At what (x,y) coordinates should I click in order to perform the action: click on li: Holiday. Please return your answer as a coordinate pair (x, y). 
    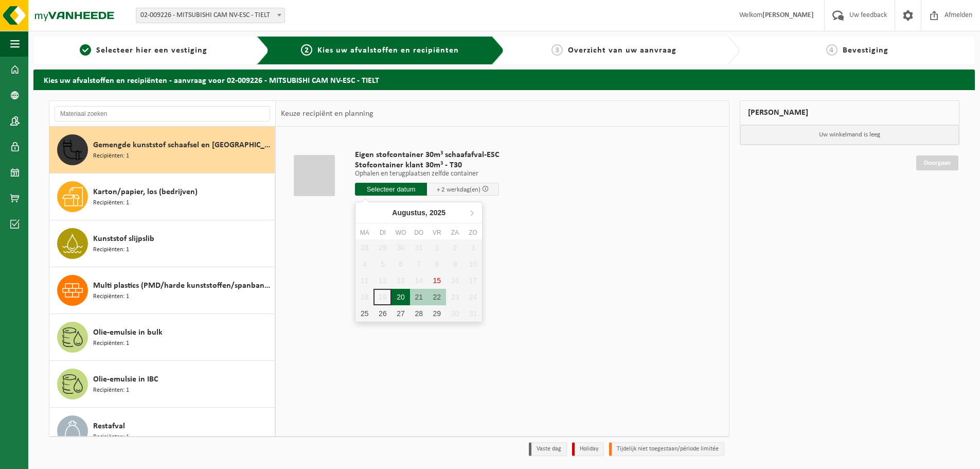
    Looking at the image, I should click on (588, 449).